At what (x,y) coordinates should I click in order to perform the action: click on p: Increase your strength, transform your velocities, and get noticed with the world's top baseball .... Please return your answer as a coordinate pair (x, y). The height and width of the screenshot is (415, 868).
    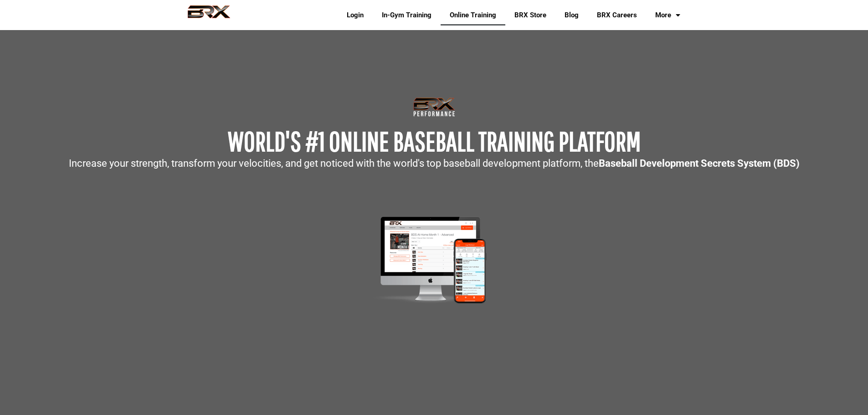
    Looking at the image, I should click on (434, 163).